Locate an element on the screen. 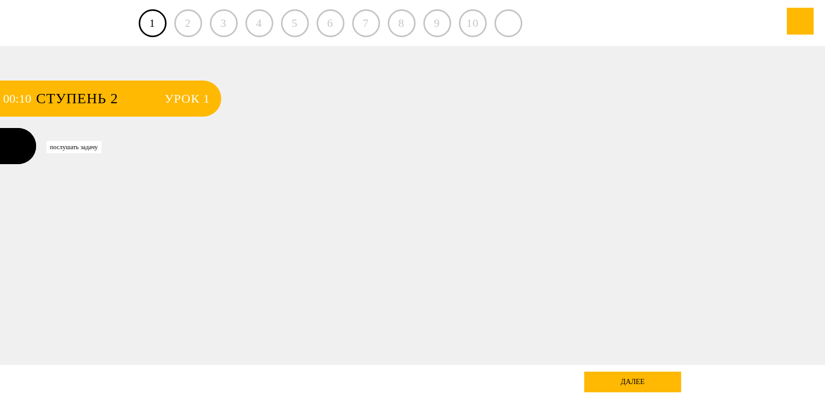  a: 1 is located at coordinates (153, 23).